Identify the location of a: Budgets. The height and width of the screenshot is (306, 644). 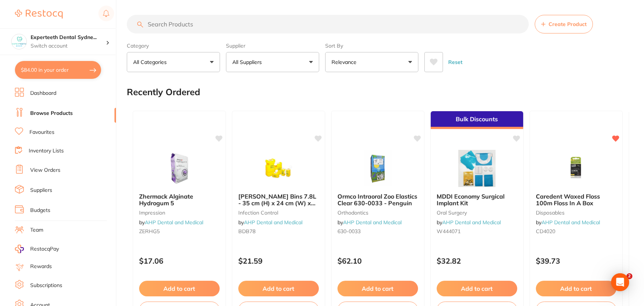
(40, 211).